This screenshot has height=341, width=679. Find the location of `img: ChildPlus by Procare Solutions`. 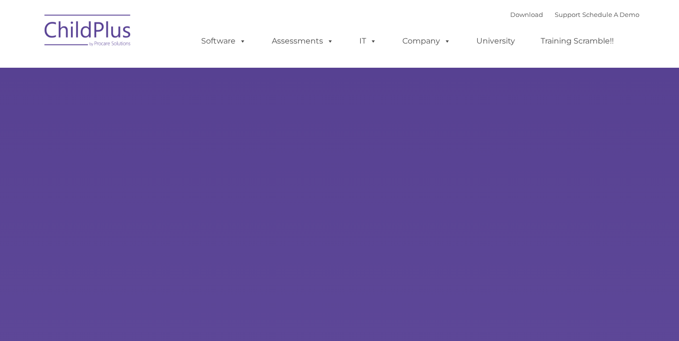

img: ChildPlus by Procare Solutions is located at coordinates (88, 32).